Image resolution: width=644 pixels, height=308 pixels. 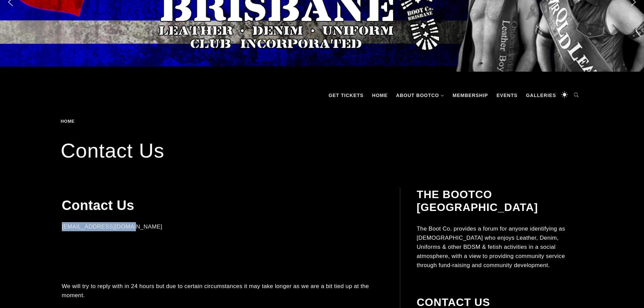 I want to click on a: Events, so click(x=507, y=95).